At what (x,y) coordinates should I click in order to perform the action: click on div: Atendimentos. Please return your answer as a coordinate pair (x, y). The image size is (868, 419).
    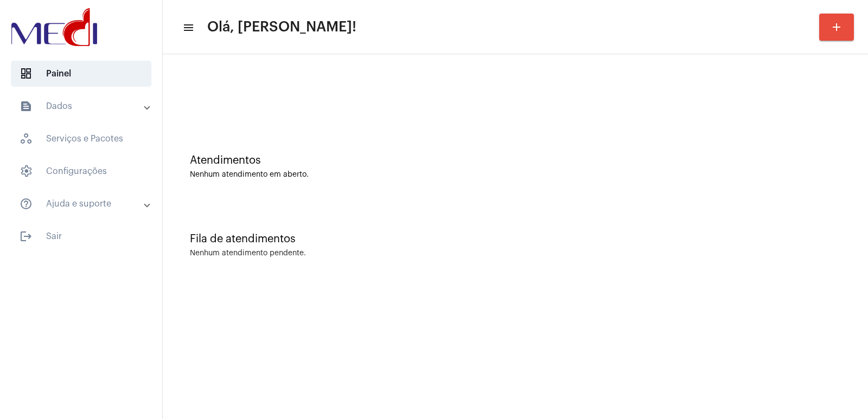
    Looking at the image, I should click on (515, 160).